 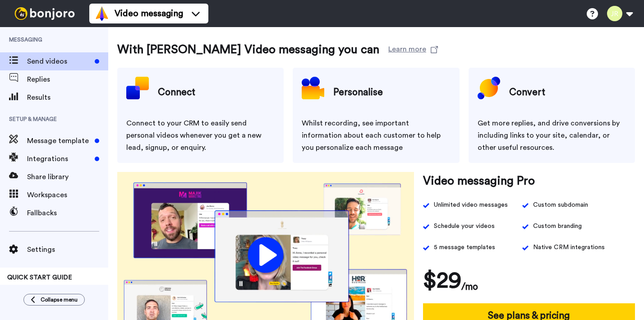 I want to click on h3: Video messaging Pro, so click(x=479, y=181).